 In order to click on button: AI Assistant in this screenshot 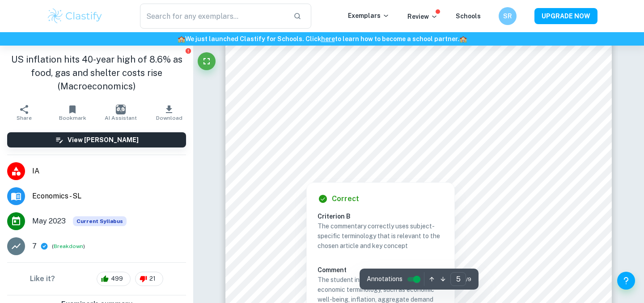, I will do `click(121, 113)`.